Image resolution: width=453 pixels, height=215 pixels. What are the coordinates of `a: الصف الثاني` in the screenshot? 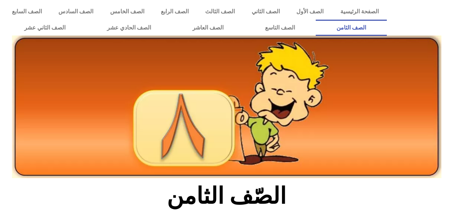 It's located at (265, 12).